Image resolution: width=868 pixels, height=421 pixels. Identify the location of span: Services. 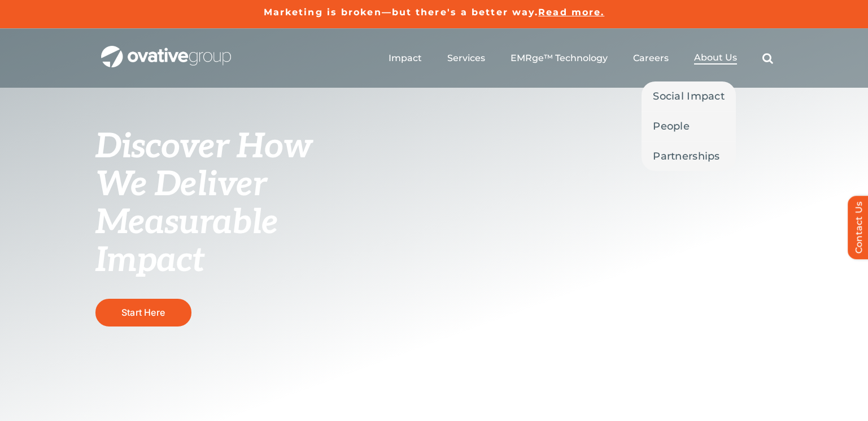
(466, 58).